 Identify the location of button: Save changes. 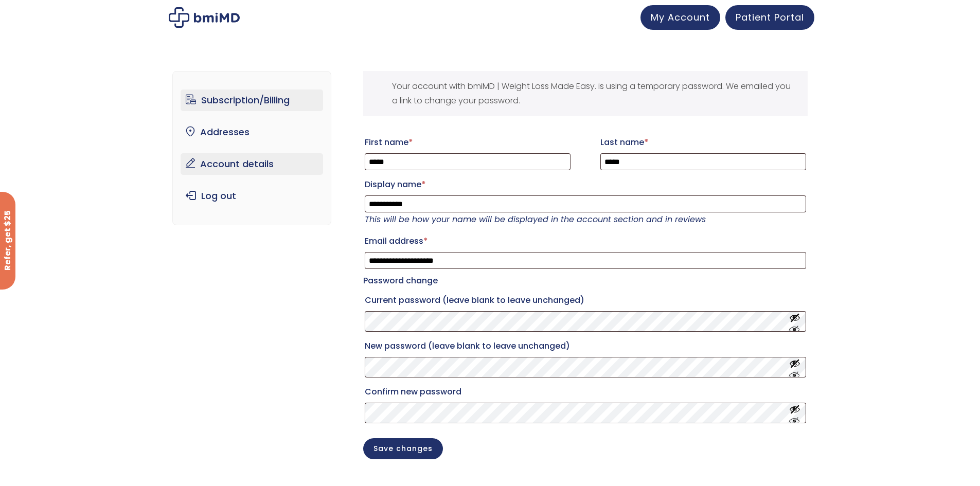
(403, 448).